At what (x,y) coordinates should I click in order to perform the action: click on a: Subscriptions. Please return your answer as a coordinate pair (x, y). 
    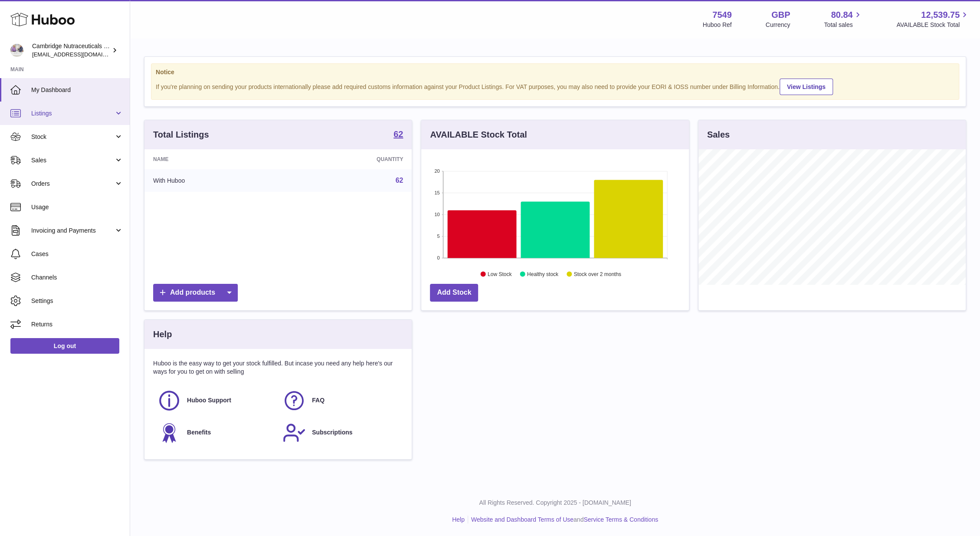
    Looking at the image, I should click on (340, 432).